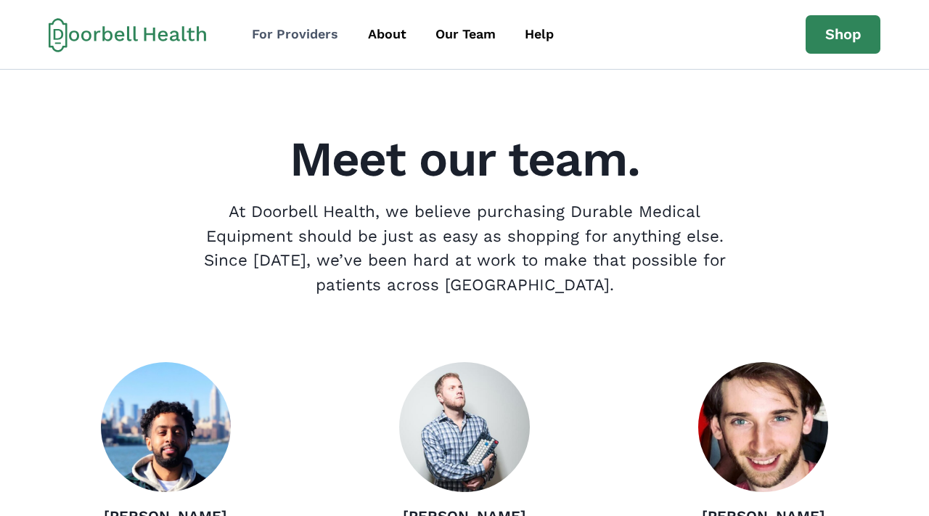 This screenshot has height=516, width=929. I want to click on a: Our Team, so click(465, 34).